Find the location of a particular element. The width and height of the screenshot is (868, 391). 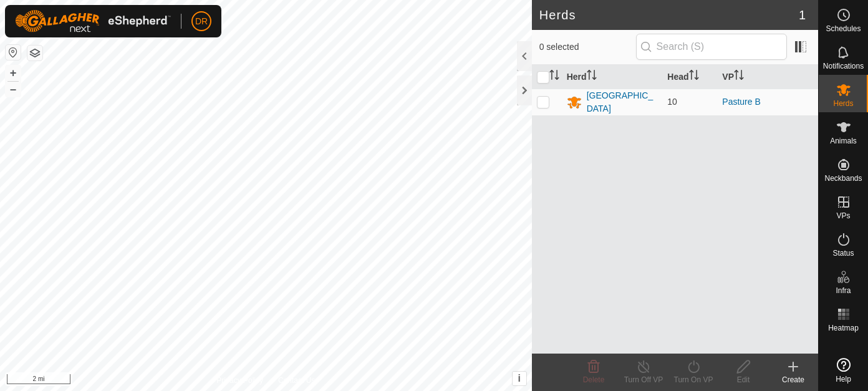

div: Turn Off VP is located at coordinates (644, 380).